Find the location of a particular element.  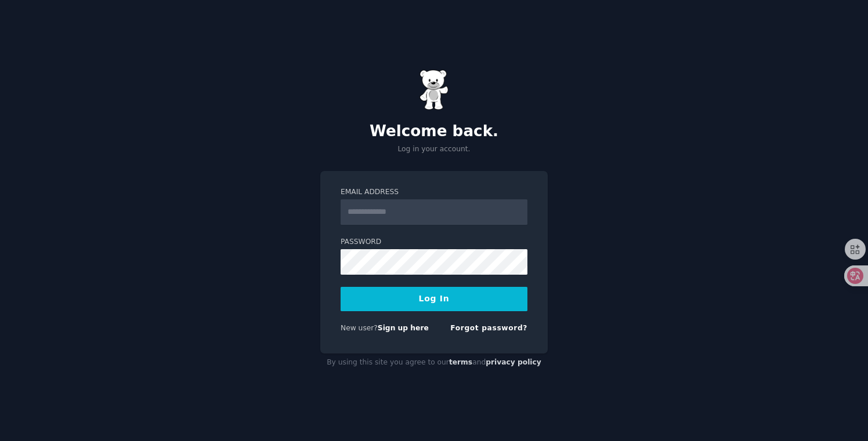

label: Password is located at coordinates (434, 242).